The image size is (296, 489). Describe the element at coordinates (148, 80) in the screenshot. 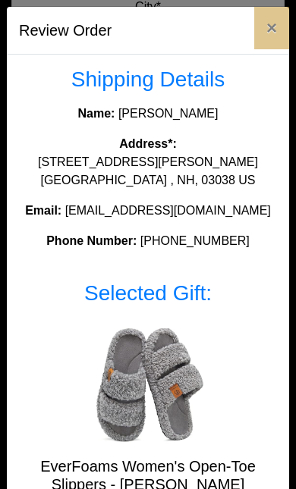

I see `h3: Shipping Details` at that location.